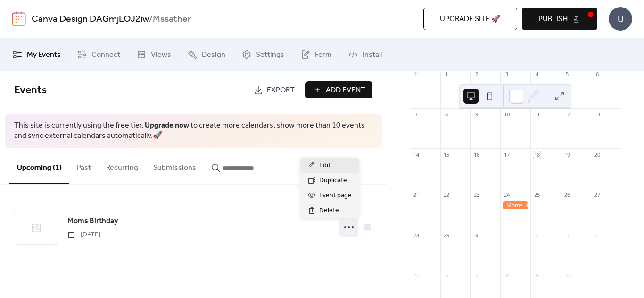 Image resolution: width=644 pixels, height=298 pixels. What do you see at coordinates (365, 55) in the screenshot?
I see `a: Install` at bounding box center [365, 55].